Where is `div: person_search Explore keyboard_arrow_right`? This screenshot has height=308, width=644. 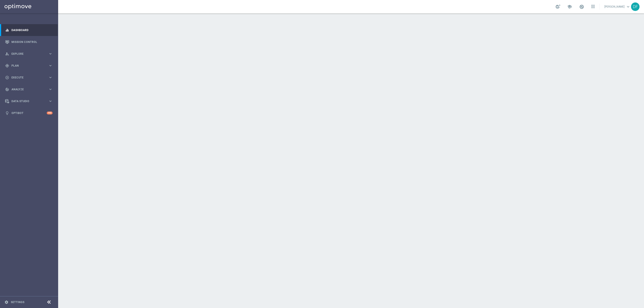
div: person_search Explore keyboard_arrow_right is located at coordinates (29, 54).